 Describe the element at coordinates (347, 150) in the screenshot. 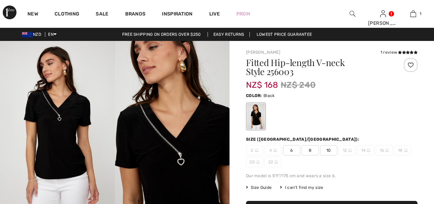

I see `span: 12` at that location.